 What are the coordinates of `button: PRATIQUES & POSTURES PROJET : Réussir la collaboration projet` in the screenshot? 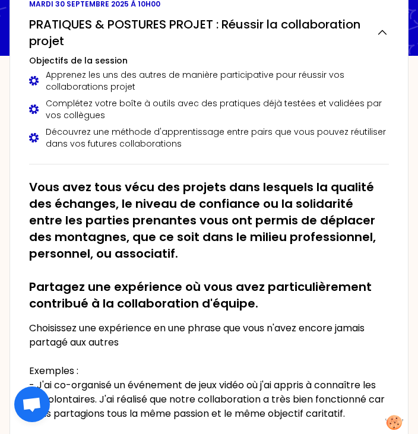 It's located at (209, 33).